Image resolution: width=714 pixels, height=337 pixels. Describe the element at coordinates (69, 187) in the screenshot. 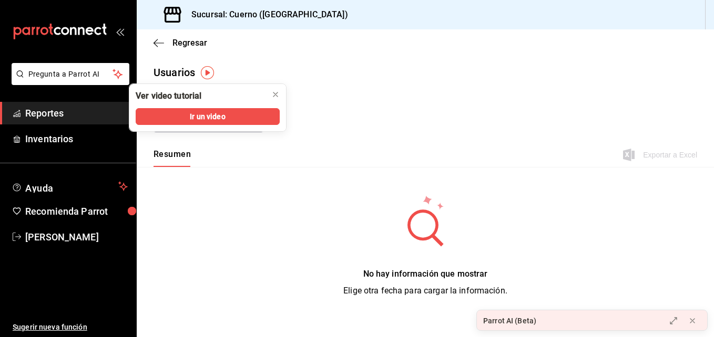

I see `span: Ayuda` at that location.